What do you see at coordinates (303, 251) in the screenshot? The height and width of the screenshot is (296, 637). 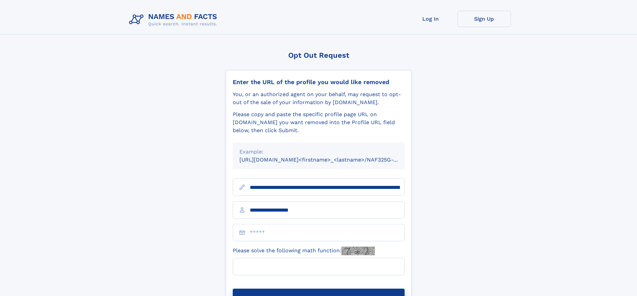 I see `label: Please solve the following math function:` at bounding box center [303, 251].